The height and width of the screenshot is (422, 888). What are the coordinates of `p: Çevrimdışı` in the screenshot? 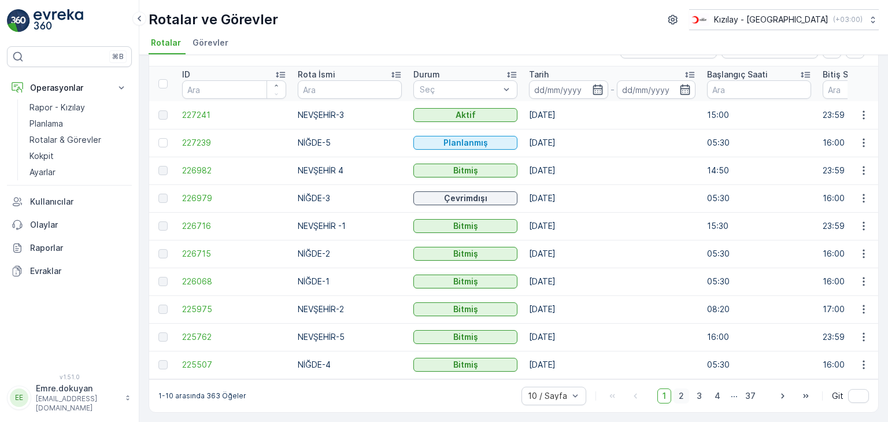 It's located at (465, 198).